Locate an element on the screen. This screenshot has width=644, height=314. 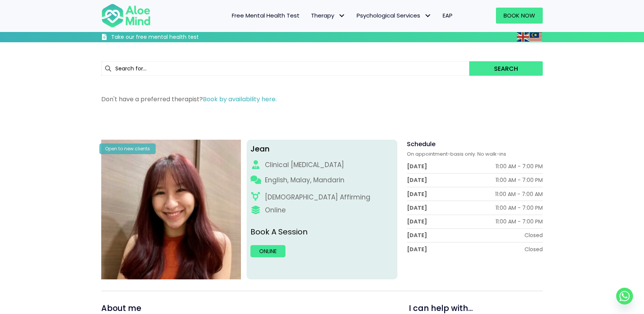
img: ms is located at coordinates (535, 37).